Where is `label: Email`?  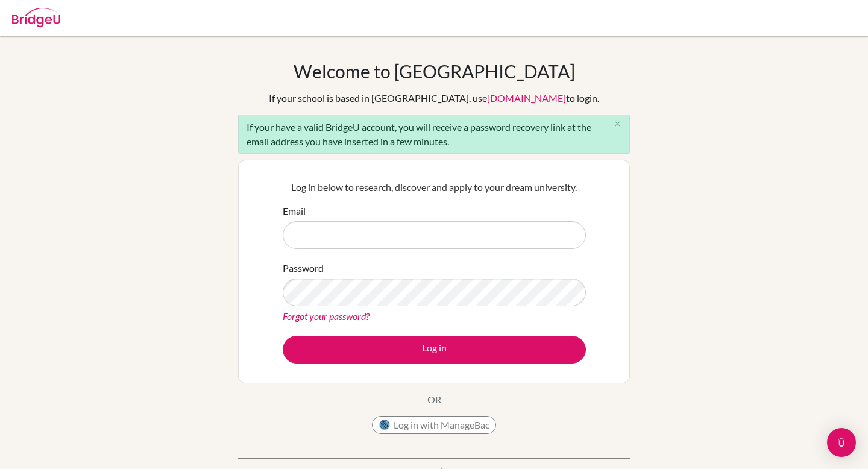 label: Email is located at coordinates (294, 211).